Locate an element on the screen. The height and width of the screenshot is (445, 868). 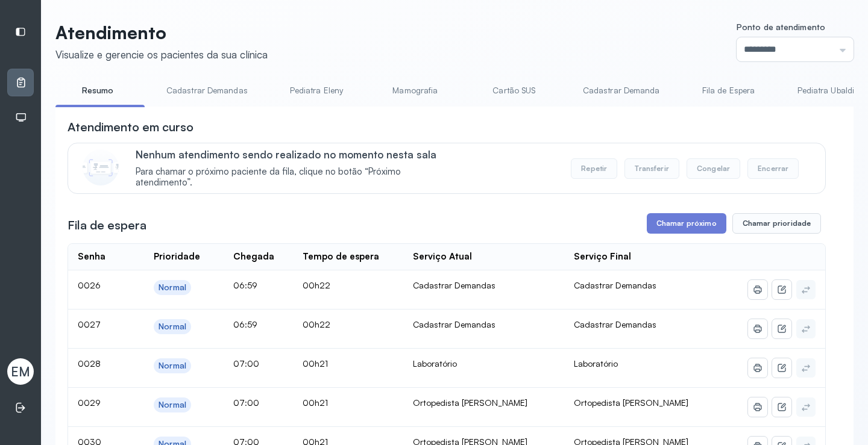
div: Chegada is located at coordinates (254, 256).